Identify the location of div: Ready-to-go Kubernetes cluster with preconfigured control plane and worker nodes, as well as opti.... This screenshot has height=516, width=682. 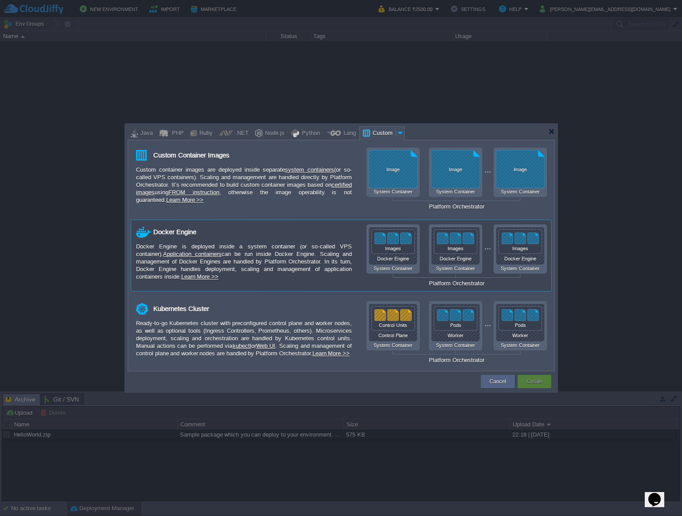
(244, 338).